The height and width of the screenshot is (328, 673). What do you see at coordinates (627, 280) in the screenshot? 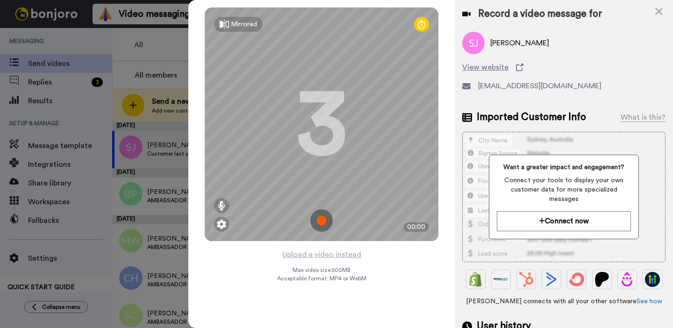
I see `img: Drip` at bounding box center [627, 280].